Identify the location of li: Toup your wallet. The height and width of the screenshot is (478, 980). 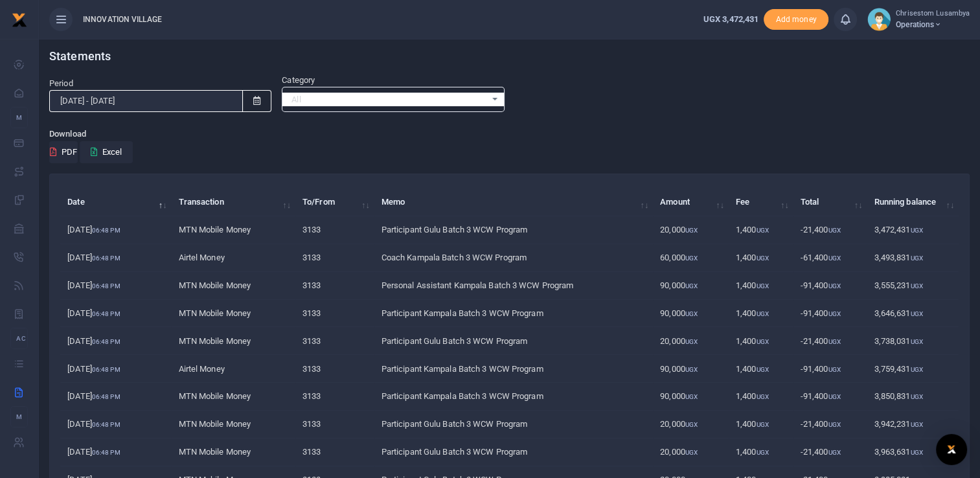
(796, 20).